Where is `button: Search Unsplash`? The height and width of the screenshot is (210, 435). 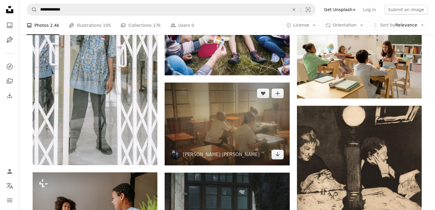 button: Search Unsplash is located at coordinates (32, 10).